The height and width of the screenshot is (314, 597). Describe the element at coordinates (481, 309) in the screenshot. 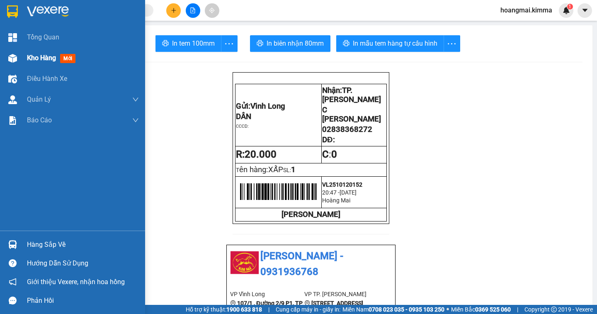

I see `span: Miền Bắc` at that location.